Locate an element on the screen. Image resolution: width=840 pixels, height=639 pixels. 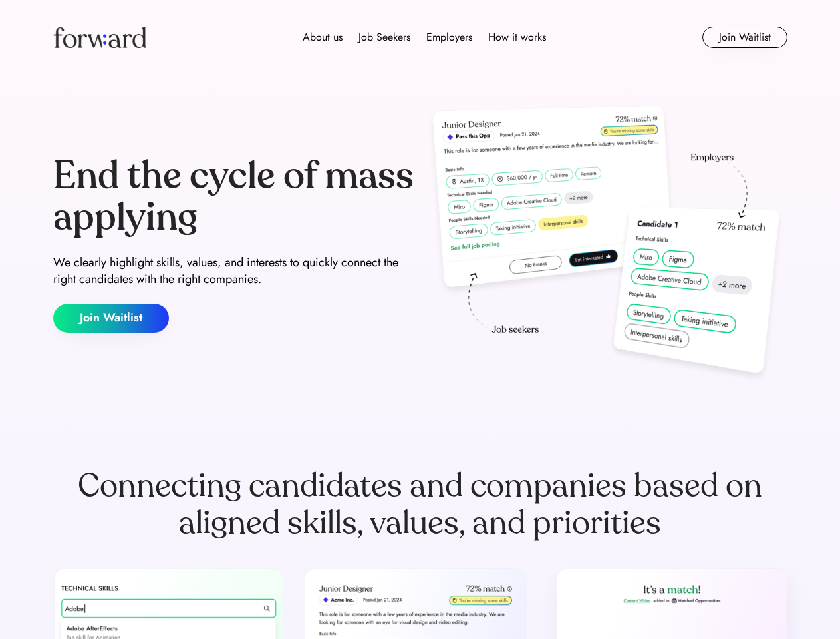
div: About us is located at coordinates (323, 38).